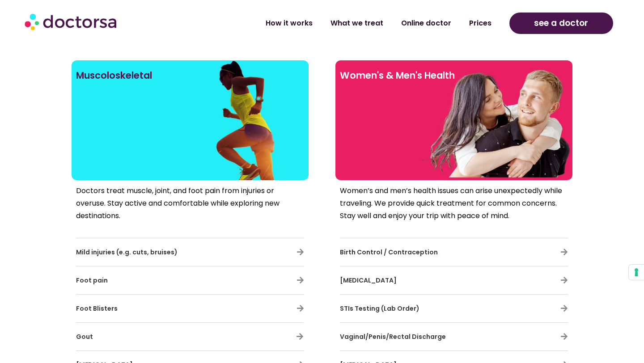 The height and width of the screenshot is (363, 644). I want to click on h2: Women's & Men's Health, so click(454, 75).